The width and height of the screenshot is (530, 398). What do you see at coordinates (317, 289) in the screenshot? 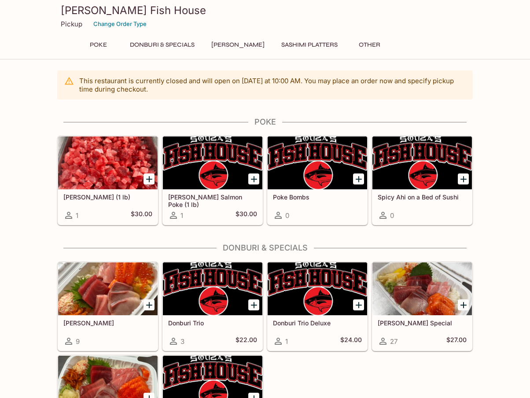
I see `div: Donburi Trio Deluxe` at bounding box center [317, 289].